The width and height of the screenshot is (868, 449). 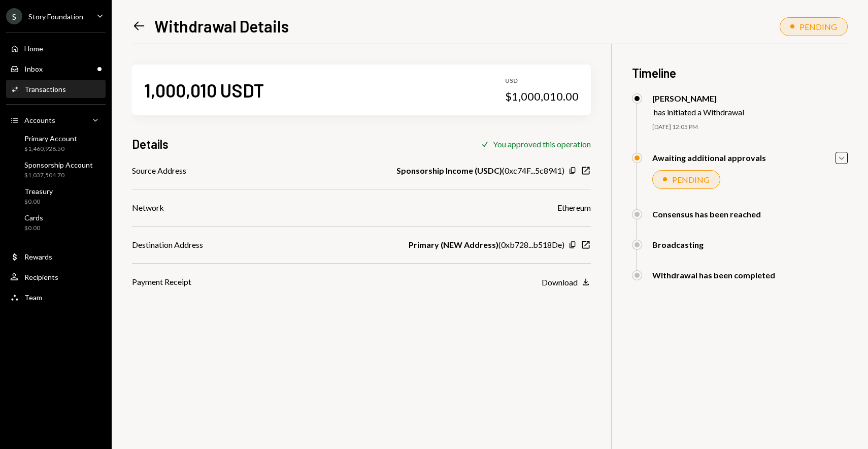 What do you see at coordinates (709, 157) in the screenshot?
I see `div: Awaiting additional approvals` at bounding box center [709, 157].